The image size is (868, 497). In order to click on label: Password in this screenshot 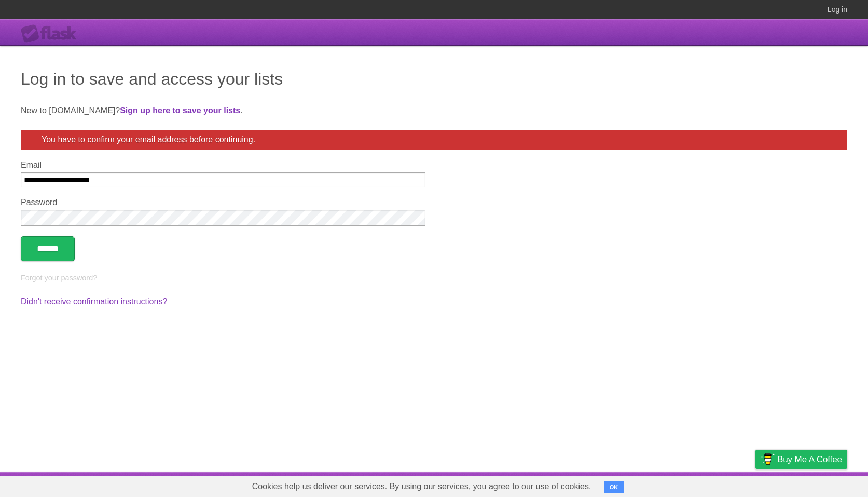, I will do `click(223, 202)`.